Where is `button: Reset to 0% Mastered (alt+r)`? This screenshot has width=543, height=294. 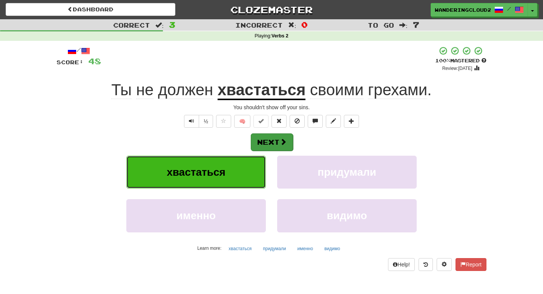
button: Reset to 0% Mastered (alt+r) is located at coordinates (279, 121).